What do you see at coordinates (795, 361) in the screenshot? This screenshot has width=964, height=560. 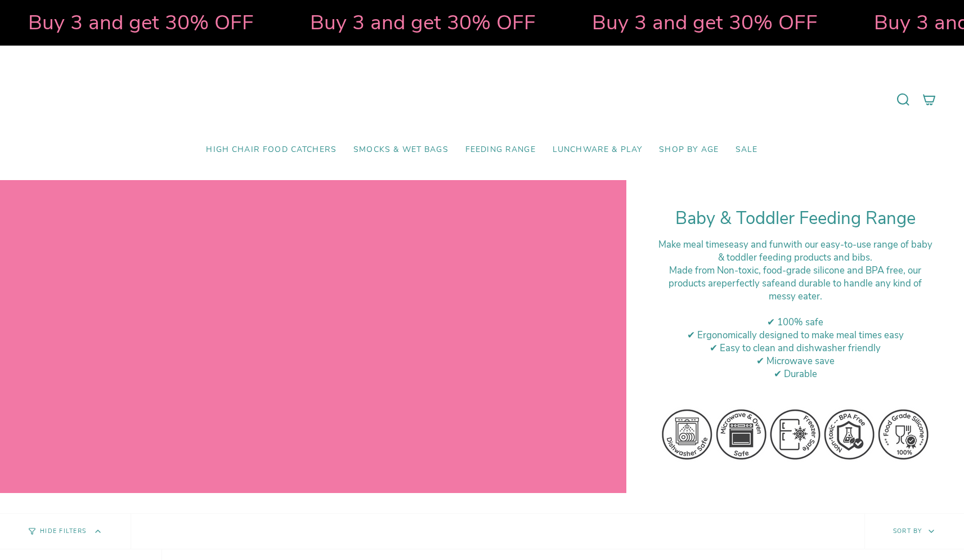 I see `span: ✔ Microwave save` at bounding box center [795, 361].